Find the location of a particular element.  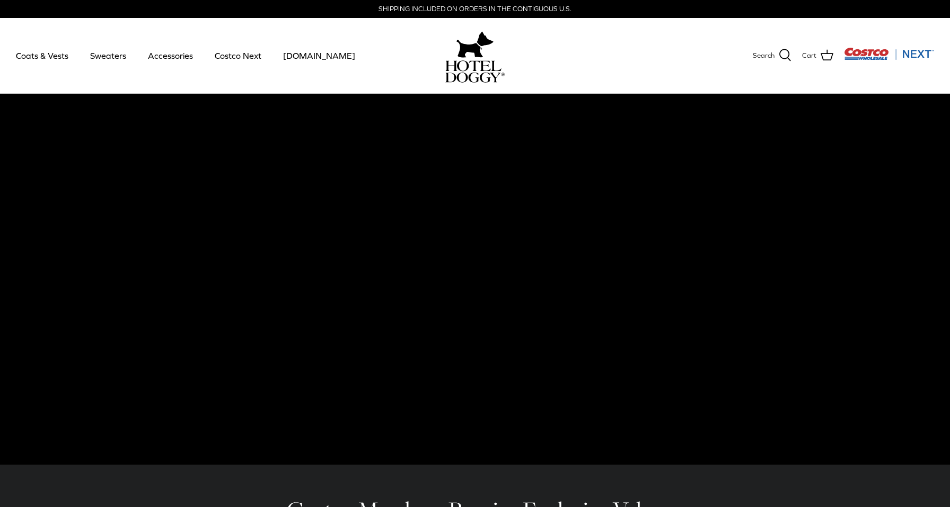

img: hoteldoggycom is located at coordinates (475, 72).